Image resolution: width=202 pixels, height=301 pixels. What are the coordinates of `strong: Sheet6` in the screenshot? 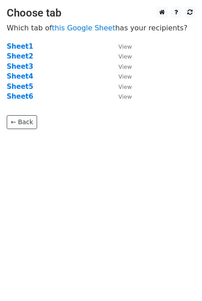 It's located at (20, 97).